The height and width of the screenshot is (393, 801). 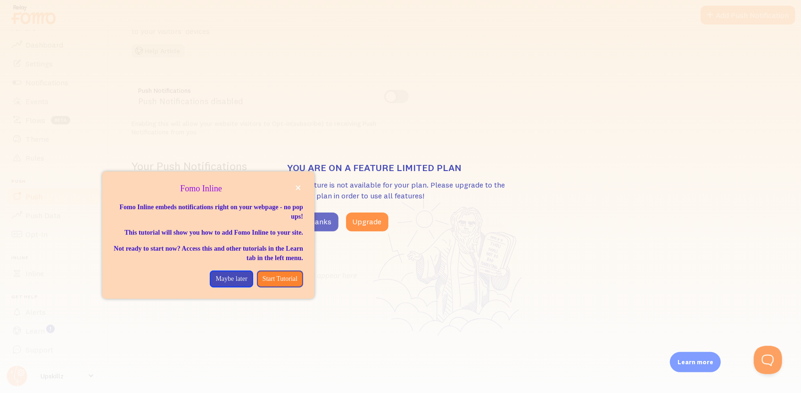 I want to click on p: Not ready to start now? Access this and other tutorials in the Learn tab in the left menu., so click(x=208, y=254).